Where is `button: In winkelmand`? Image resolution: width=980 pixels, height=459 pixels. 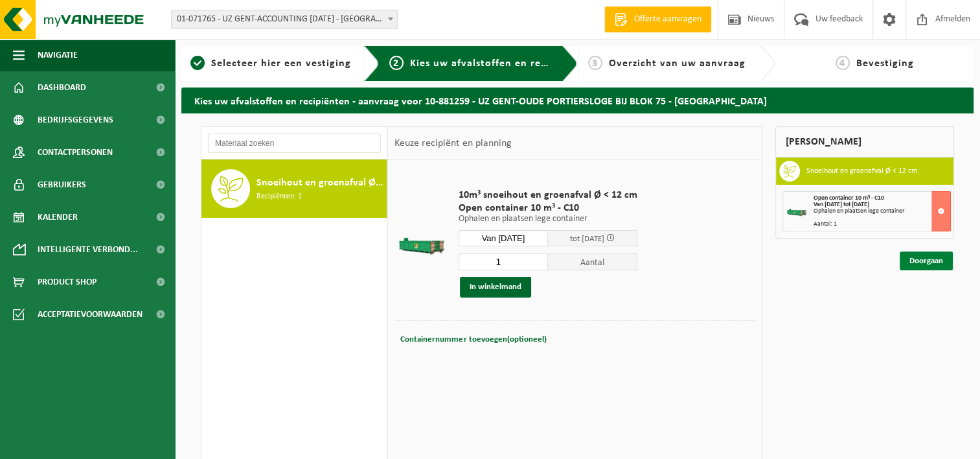
button: In winkelmand is located at coordinates (495, 287).